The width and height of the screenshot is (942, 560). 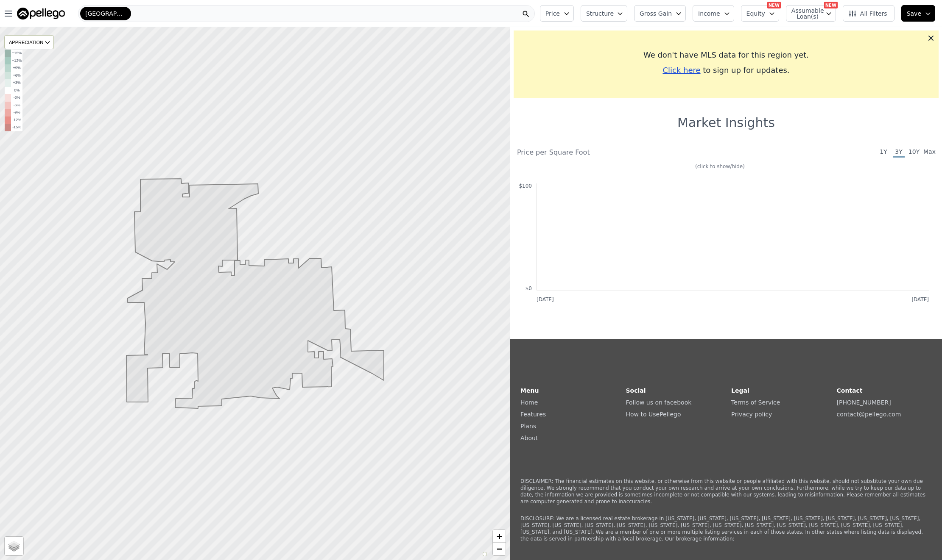 I want to click on a: Home, so click(x=529, y=402).